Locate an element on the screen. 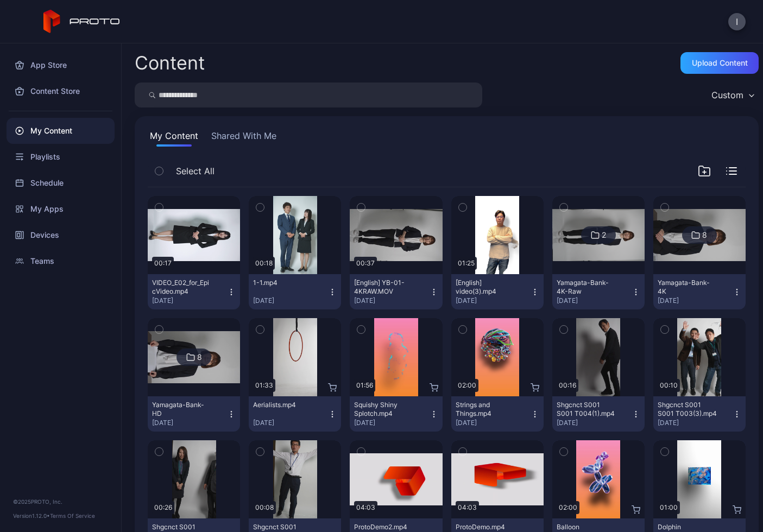 This screenshot has width=763, height=532. div: My Content is located at coordinates (60, 131).